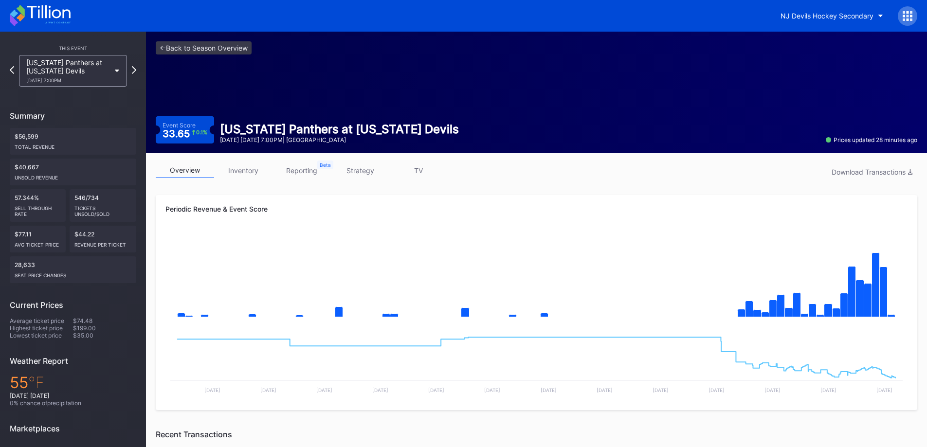  What do you see at coordinates (73, 141) in the screenshot?
I see `div: $56,599` at bounding box center [73, 141].